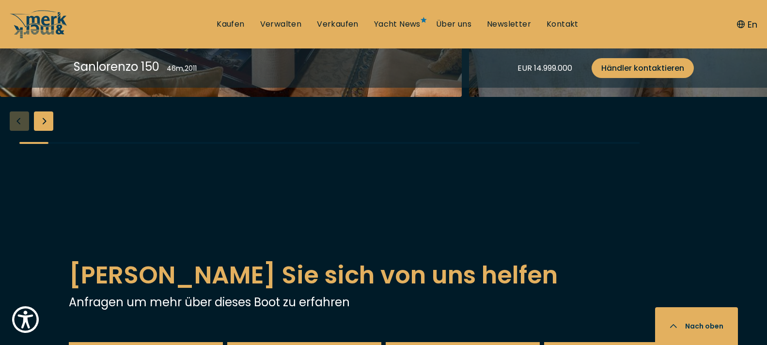 The width and height of the screenshot is (767, 345). I want to click on a: Kontakt, so click(563, 24).